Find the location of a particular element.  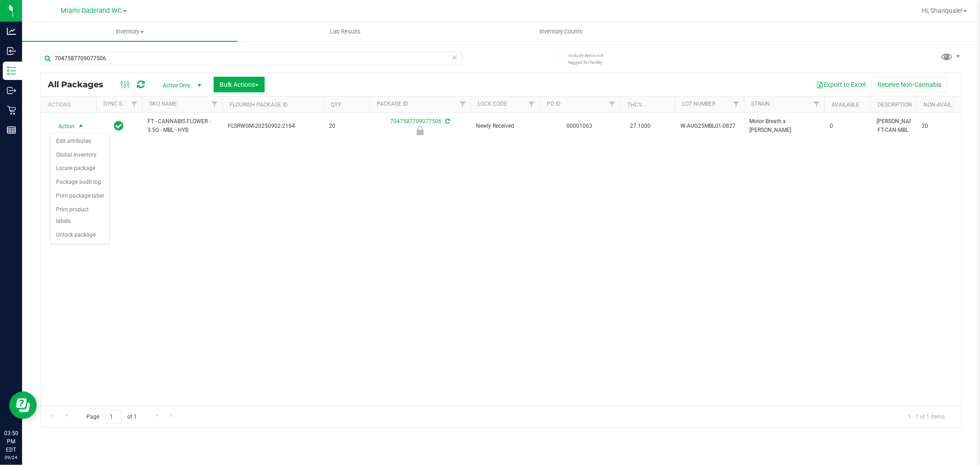

span: Inventory is located at coordinates (129, 32).